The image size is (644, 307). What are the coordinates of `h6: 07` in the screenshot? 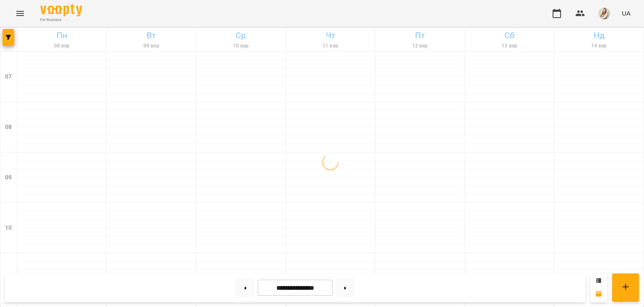 It's located at (8, 77).